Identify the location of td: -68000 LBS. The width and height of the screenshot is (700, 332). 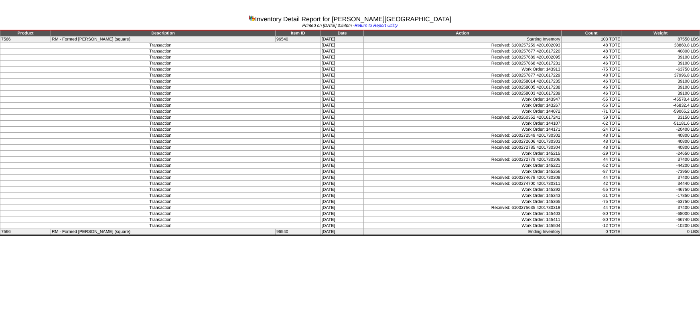
(661, 214).